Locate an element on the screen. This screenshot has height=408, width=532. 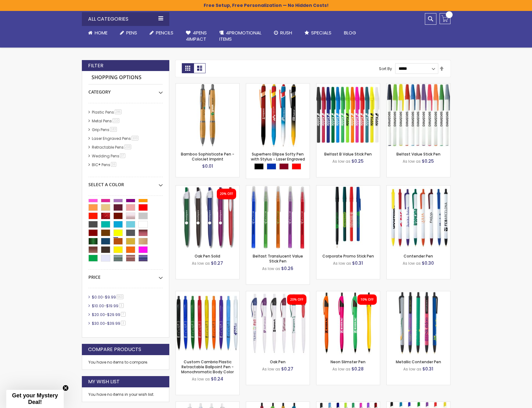
a: Pens is located at coordinates (128, 33).